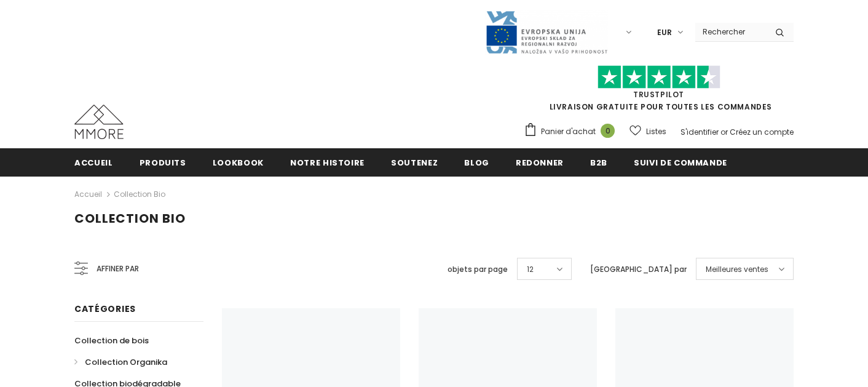  What do you see at coordinates (607, 130) in the screenshot?
I see `span: 0` at bounding box center [607, 130].